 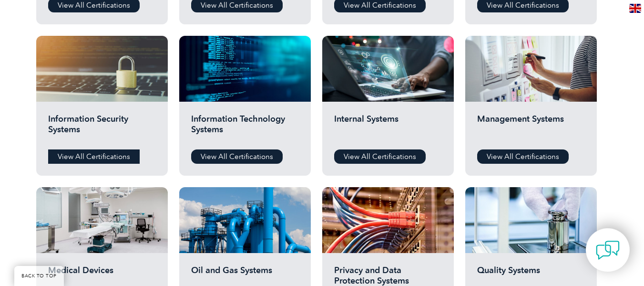 I want to click on a: BACK TO TOP, so click(x=39, y=276).